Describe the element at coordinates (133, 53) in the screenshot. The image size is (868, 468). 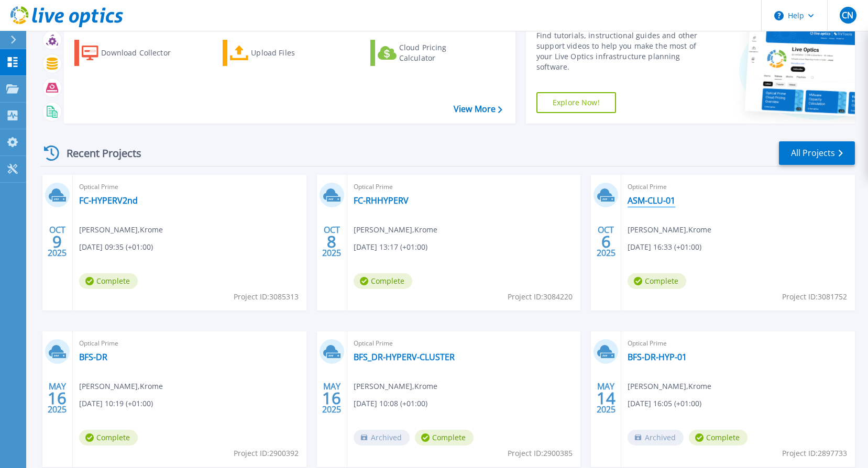
I see `a: Download Collector` at that location.